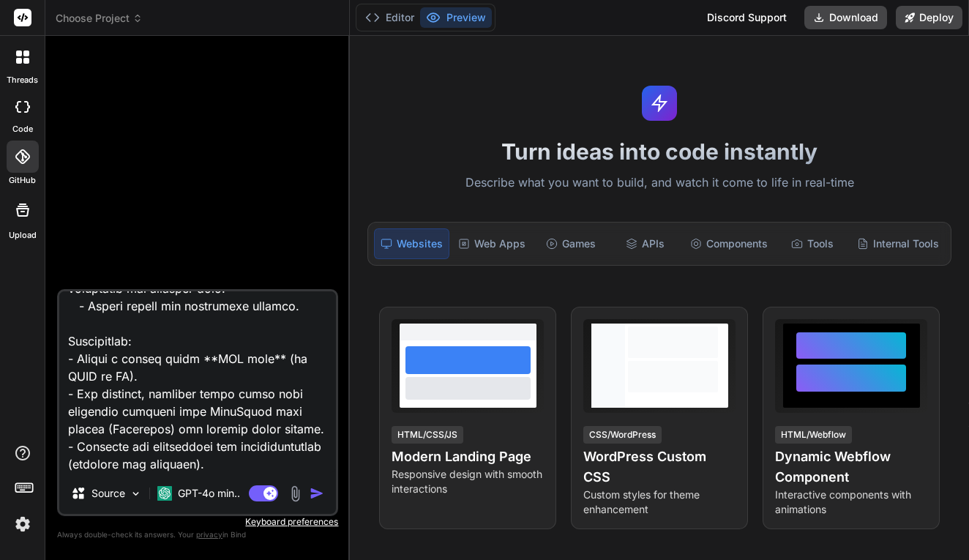 The width and height of the screenshot is (969, 560). I want to click on p: Source, so click(108, 493).